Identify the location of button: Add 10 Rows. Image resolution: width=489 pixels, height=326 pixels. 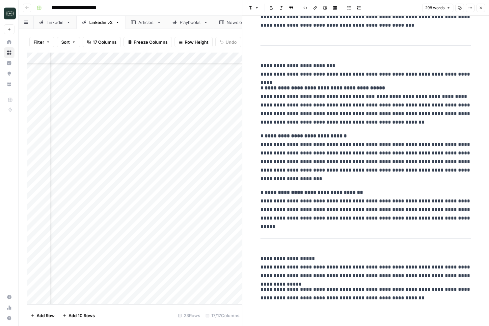
(79, 316).